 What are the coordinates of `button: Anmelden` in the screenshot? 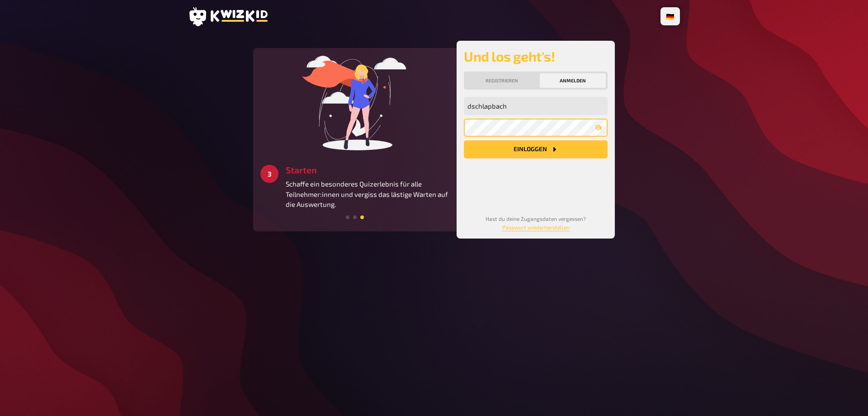 It's located at (572, 81).